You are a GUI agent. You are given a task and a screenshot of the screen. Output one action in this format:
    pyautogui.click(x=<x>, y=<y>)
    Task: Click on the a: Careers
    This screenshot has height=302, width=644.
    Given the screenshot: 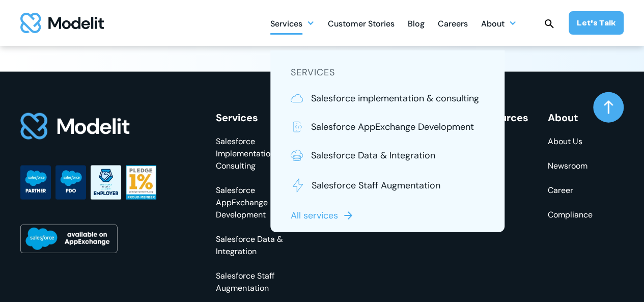 What is the action you would take?
    pyautogui.click(x=453, y=23)
    